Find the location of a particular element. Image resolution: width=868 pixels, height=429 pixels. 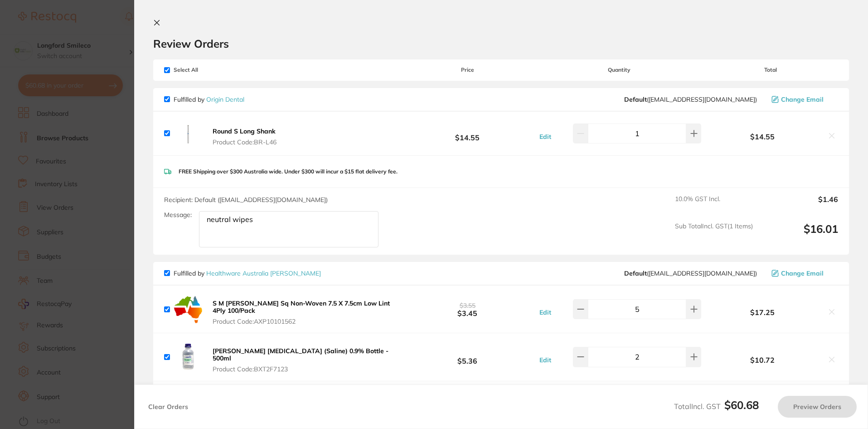

span: Sub Total Incl. GST ( 1 Items) is located at coordinates (714, 235).